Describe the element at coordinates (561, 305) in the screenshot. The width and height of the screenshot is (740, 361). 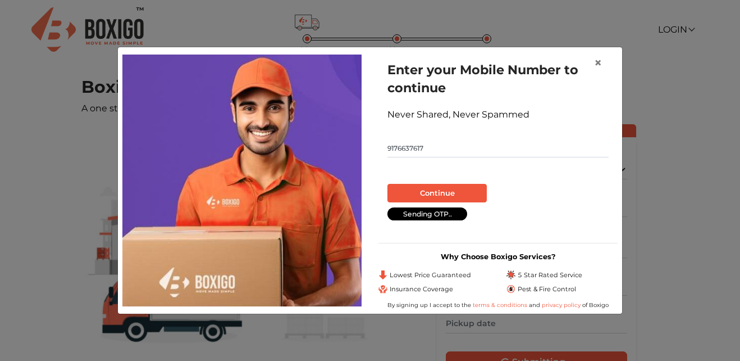
I see `a: privacy policy` at that location.